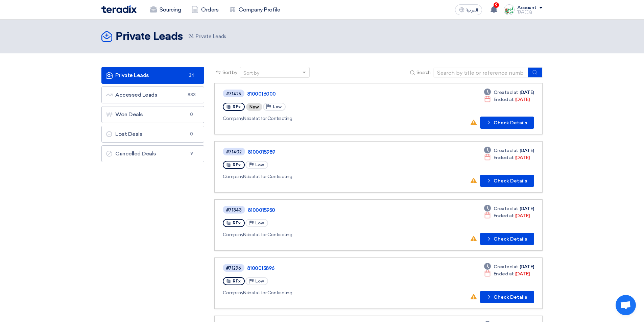 The width and height of the screenshot is (644, 322). I want to click on div: #71402, so click(234, 152).